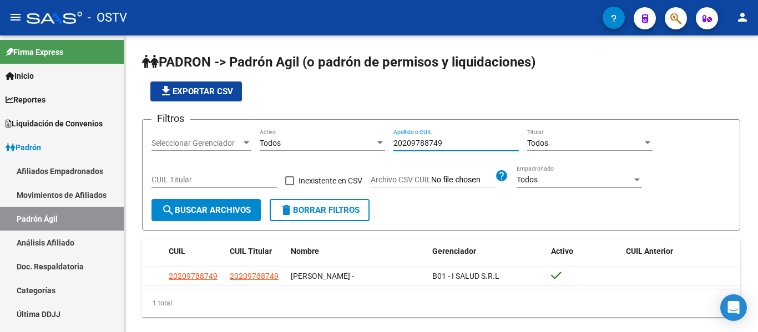  What do you see at coordinates (465, 276) in the screenshot?
I see `span: B01 - I SALUD S.R.L` at bounding box center [465, 276].